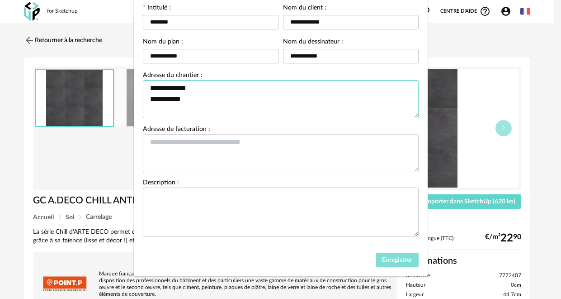 Image resolution: width=561 pixels, height=299 pixels. I want to click on label: Nom du dessinateur :, so click(313, 43).